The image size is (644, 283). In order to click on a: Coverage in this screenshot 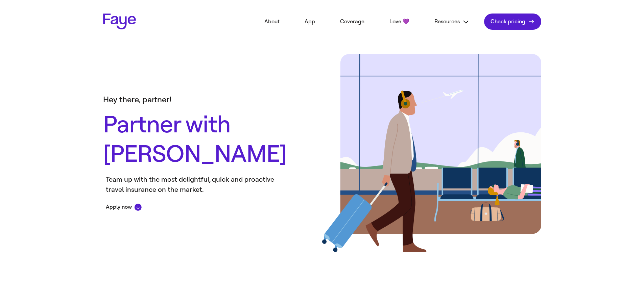, I will do `click(352, 22)`.